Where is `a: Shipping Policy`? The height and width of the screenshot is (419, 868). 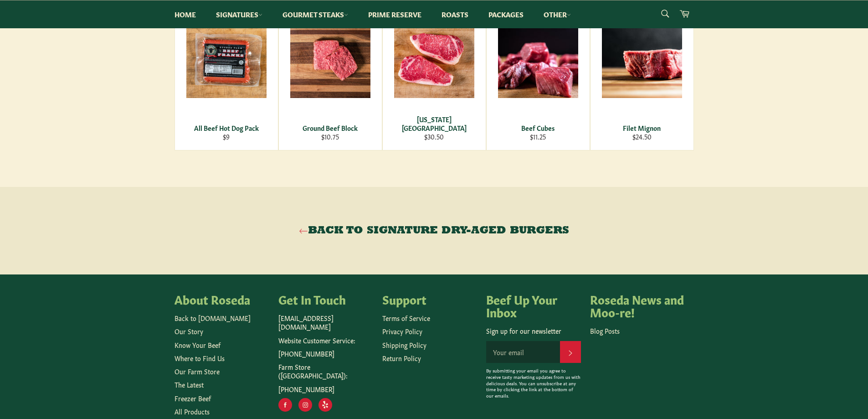
a: Shipping Policy is located at coordinates (404, 344).